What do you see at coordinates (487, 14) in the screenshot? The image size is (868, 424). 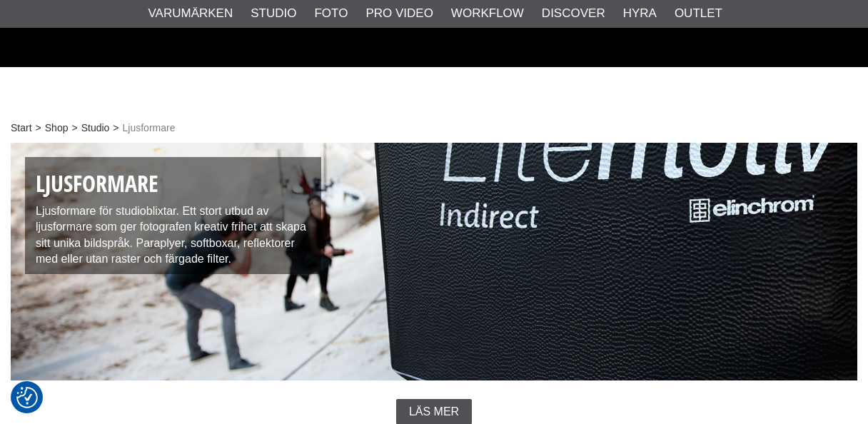 I see `a: Workflow` at bounding box center [487, 14].